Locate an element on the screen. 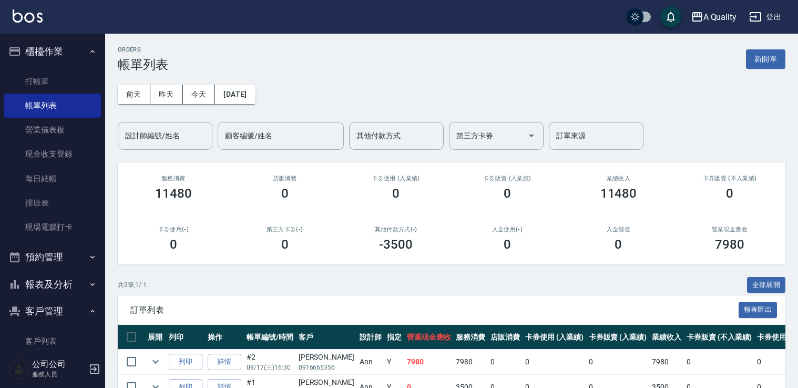  th: 帳單編號/時間 is located at coordinates (270, 337).